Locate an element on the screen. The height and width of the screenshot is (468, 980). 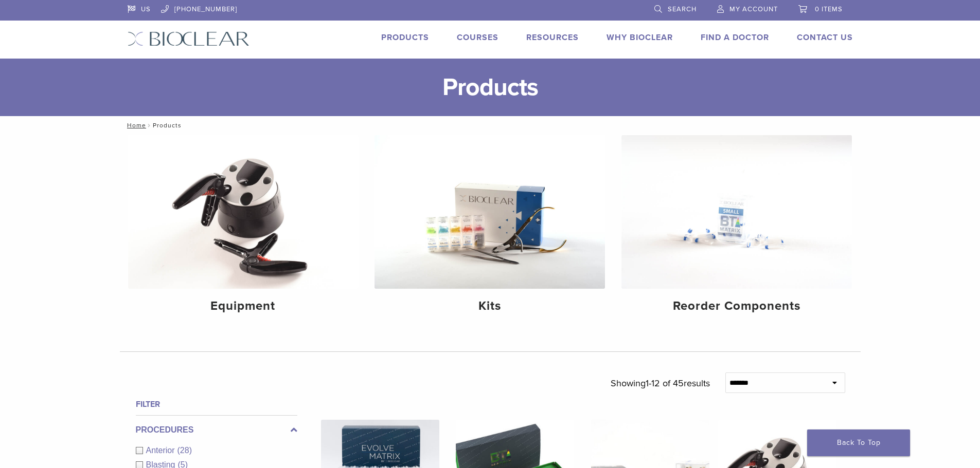
img: Bioclear is located at coordinates (188, 39).